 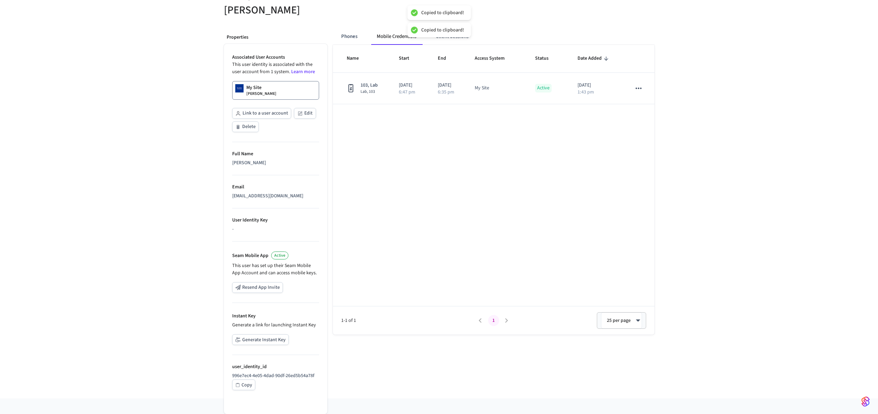 I want to click on span: Start, so click(x=408, y=58).